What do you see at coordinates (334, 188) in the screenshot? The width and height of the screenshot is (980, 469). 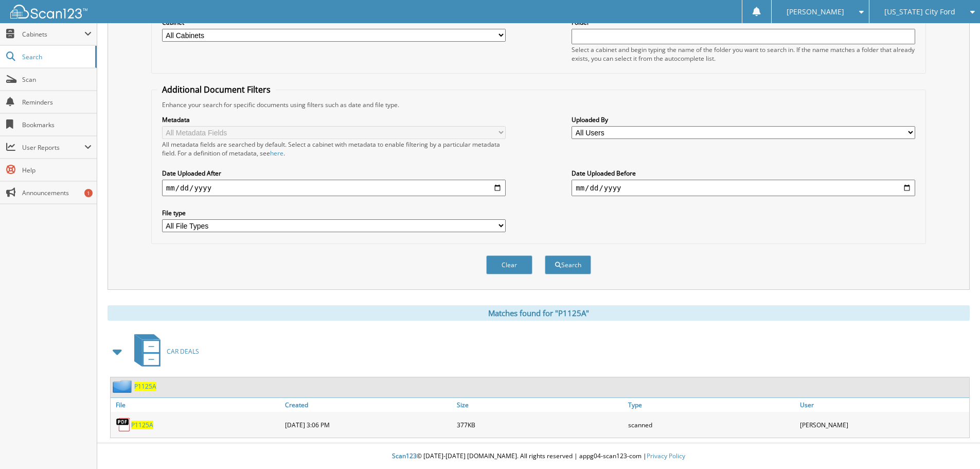 I see `input: start` at bounding box center [334, 188].